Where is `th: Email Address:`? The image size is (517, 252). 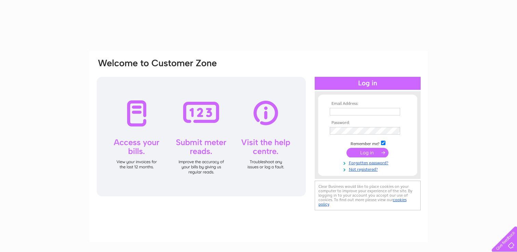 th: Email Address: is located at coordinates (367, 104).